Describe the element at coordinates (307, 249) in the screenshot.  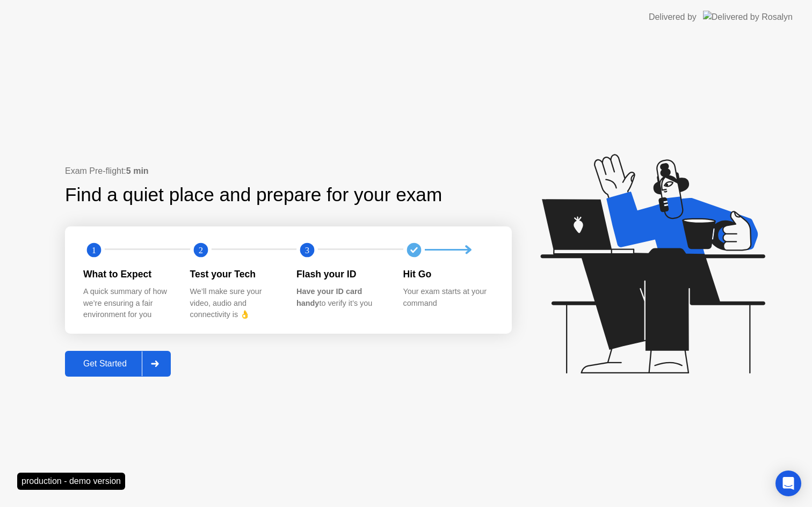
I see `text: 3` at that location.